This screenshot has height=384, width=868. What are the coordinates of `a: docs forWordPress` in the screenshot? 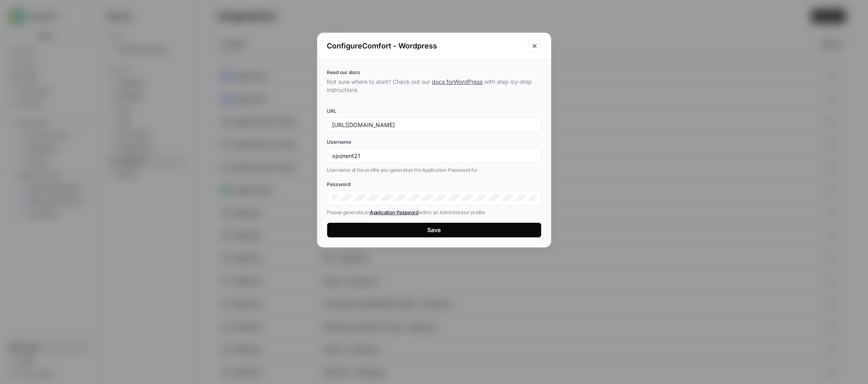 It's located at (457, 81).